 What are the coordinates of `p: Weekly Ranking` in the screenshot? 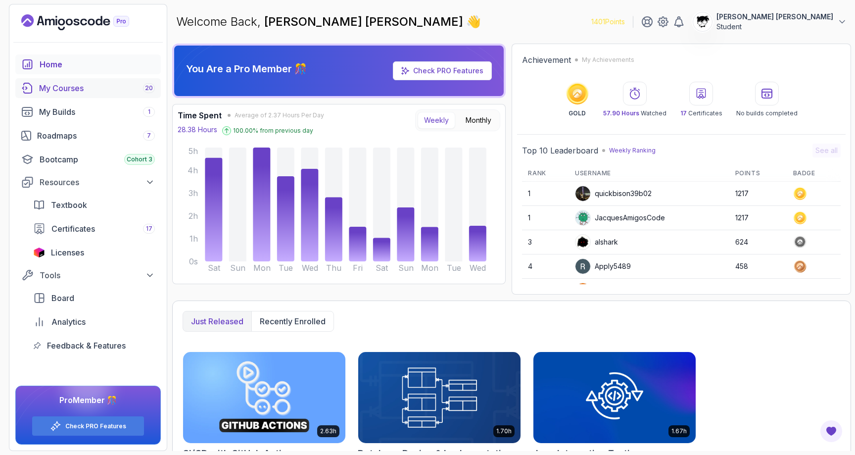 It's located at (632, 150).